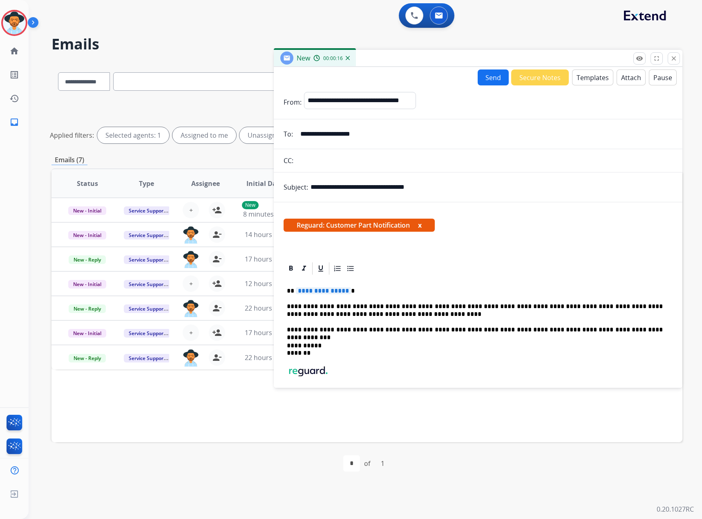 This screenshot has width=702, height=519. What do you see at coordinates (14, 75) in the screenshot?
I see `mat-icon: list_alt` at bounding box center [14, 75].